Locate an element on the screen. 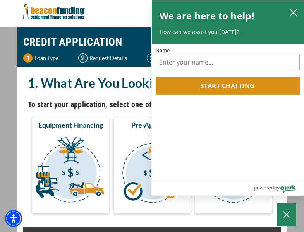  h2: 1. What Are You Looking For? is located at coordinates (152, 83).